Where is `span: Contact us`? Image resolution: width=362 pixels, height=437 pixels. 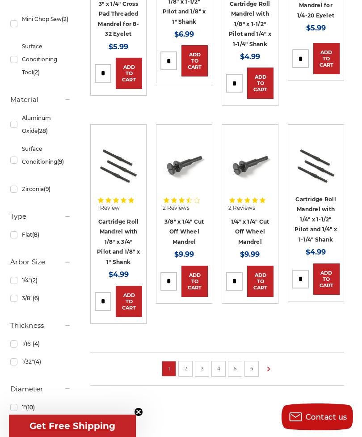
span: Contact us is located at coordinates (326, 417).